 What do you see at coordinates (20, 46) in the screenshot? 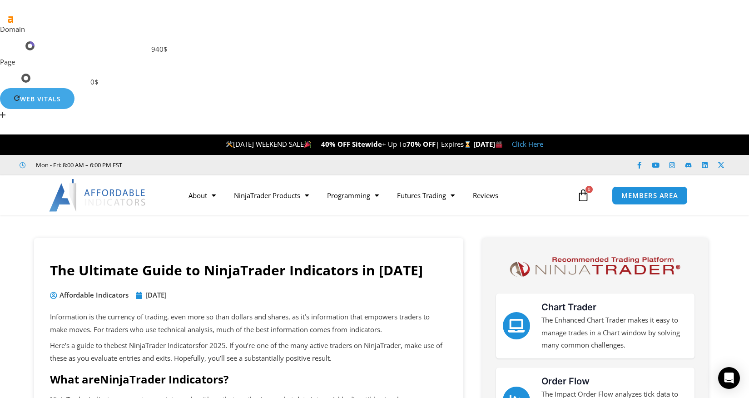
I see `a: dr26` at bounding box center [20, 46].